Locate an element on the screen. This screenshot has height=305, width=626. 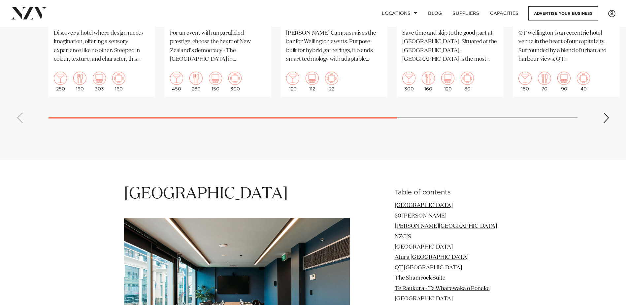
div: 180 is located at coordinates (525, 82).